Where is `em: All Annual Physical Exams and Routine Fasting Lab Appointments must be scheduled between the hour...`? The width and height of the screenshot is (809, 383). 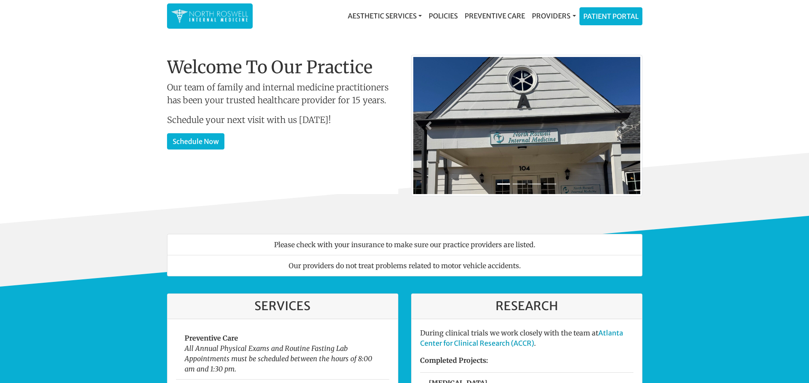 em: All Annual Physical Exams and Routine Fasting Lab Appointments must be scheduled between the hour... is located at coordinates (278, 358).